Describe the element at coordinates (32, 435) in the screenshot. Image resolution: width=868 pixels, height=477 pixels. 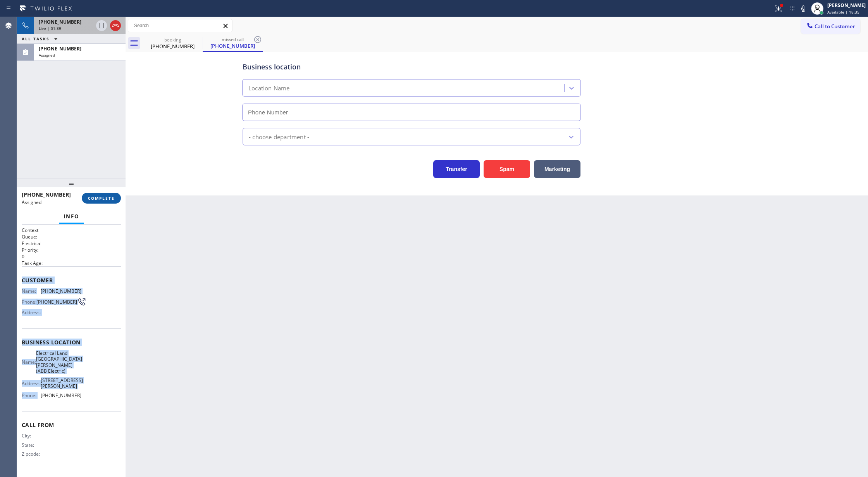
I see `span: City:` at that location.